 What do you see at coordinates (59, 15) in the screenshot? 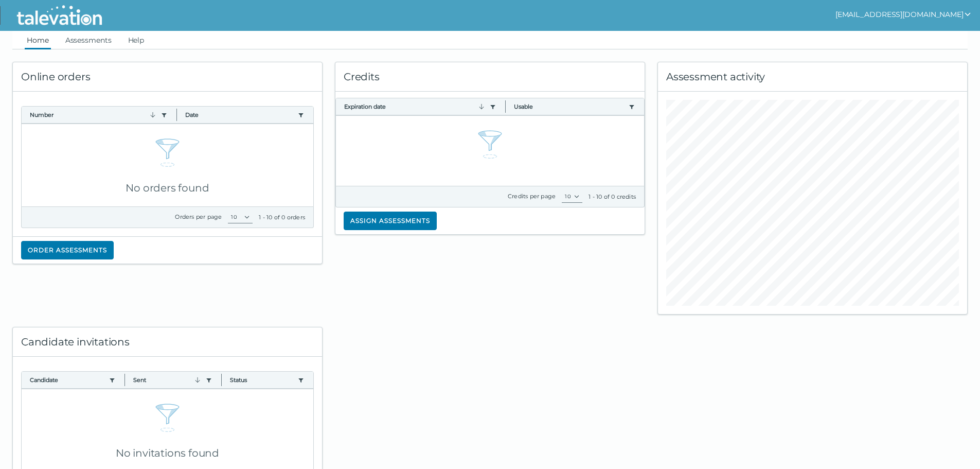
I see `img: Talevation_Logo_Transparent_white.png` at bounding box center [59, 15].